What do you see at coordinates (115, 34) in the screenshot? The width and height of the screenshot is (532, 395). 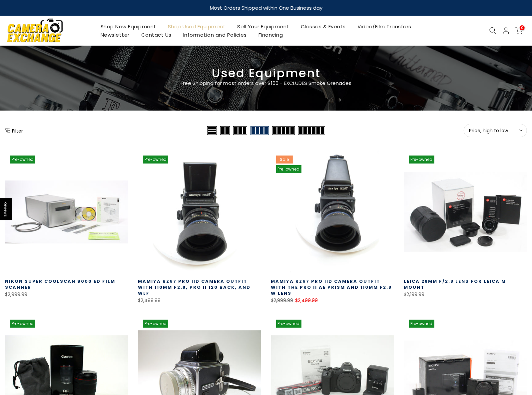 I see `a: Newsletter` at bounding box center [115, 34].